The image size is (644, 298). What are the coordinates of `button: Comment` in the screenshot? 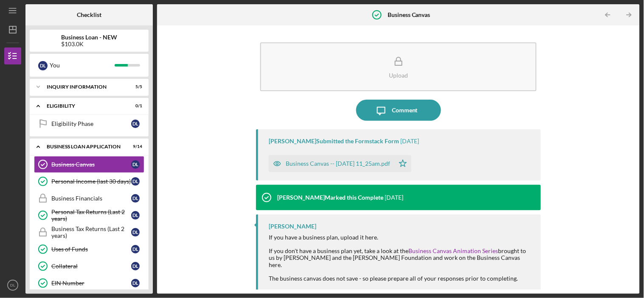 It's located at (399, 110).